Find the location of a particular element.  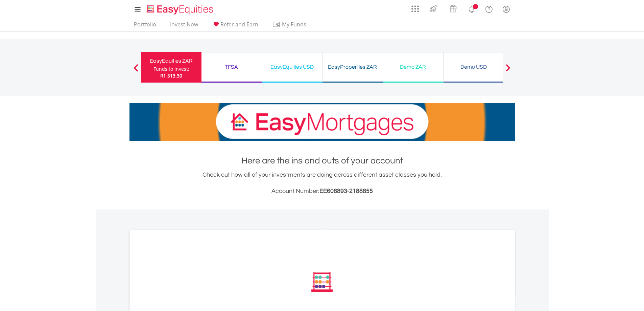

a: Refer and Earn is located at coordinates (235, 26).